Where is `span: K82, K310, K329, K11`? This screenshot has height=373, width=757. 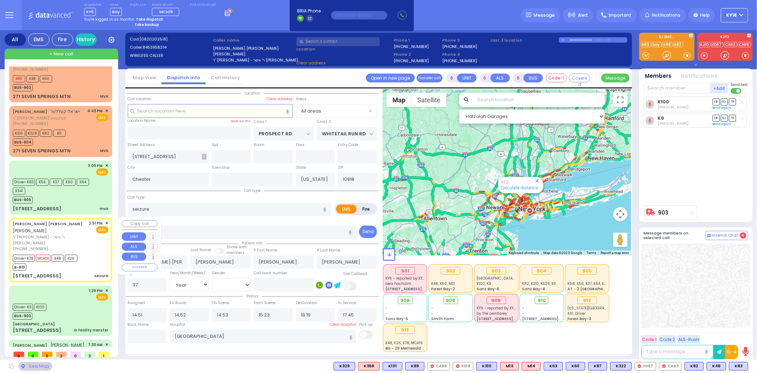 span: K82, K310, K329, K11 is located at coordinates (539, 283).